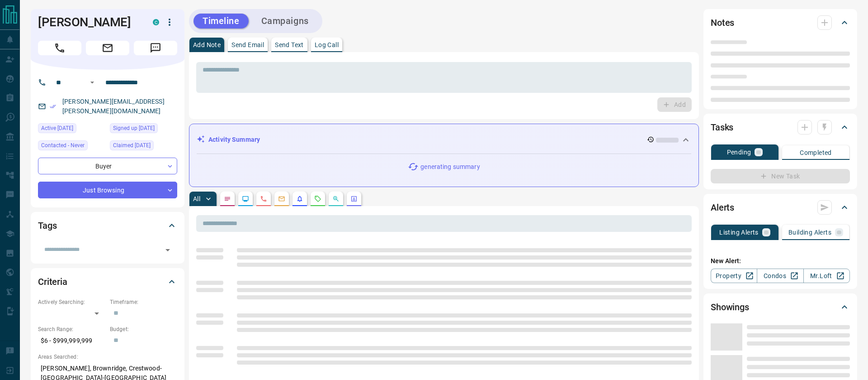  I want to click on div: Sun Apr 30 2023, so click(143, 147).